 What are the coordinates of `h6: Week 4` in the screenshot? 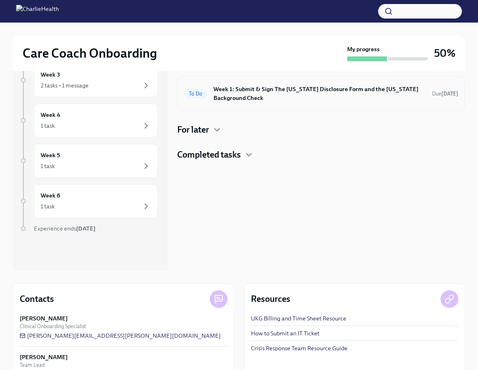 It's located at (50, 115).